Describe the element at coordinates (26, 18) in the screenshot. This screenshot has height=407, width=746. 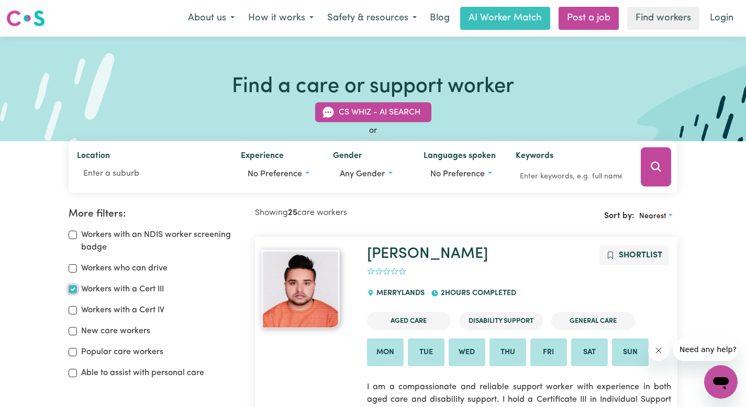
I see `img: Careseekers logo` at that location.